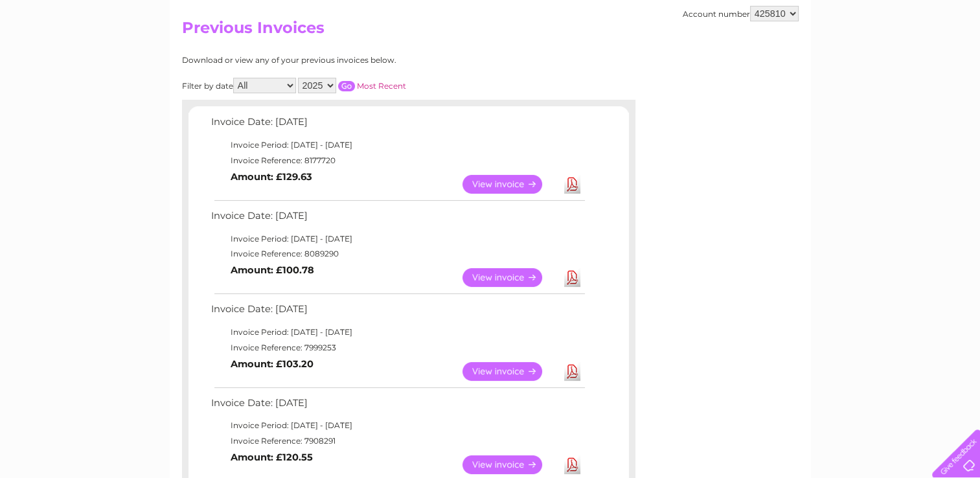 Image resolution: width=980 pixels, height=478 pixels. Describe the element at coordinates (799, 59) in the screenshot. I see `a: Energy` at that location.